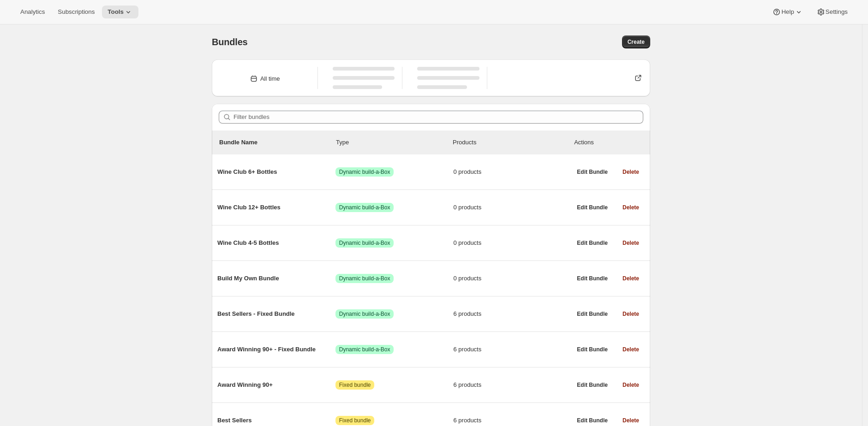 The width and height of the screenshot is (868, 426). Describe the element at coordinates (276, 243) in the screenshot. I see `span: Wine Club 4-5 Bottles` at that location.